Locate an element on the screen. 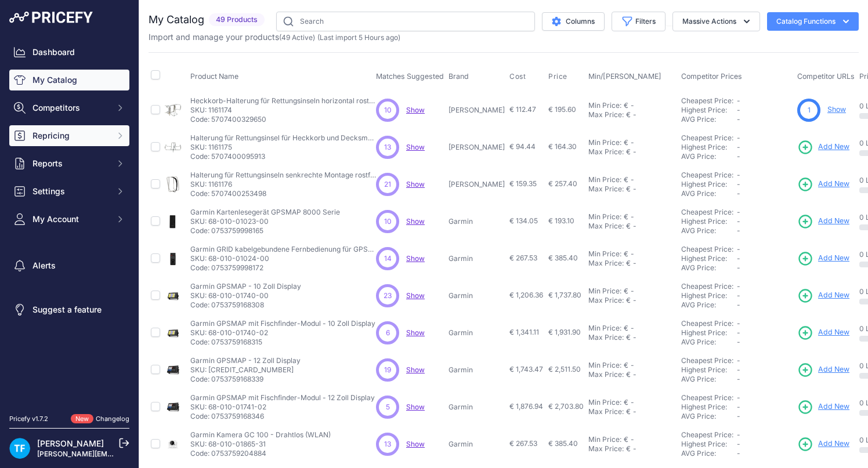  p: SKU: 1161175 is located at coordinates (283, 148).